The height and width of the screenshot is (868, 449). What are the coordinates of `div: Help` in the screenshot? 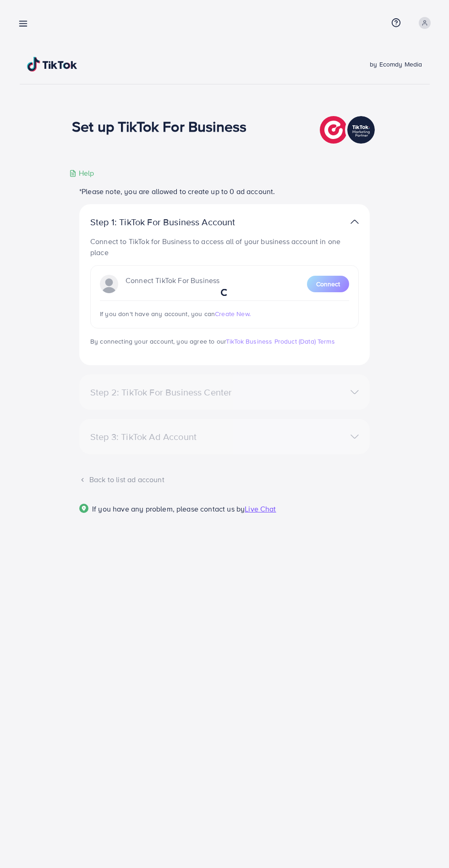 It's located at (81, 173).